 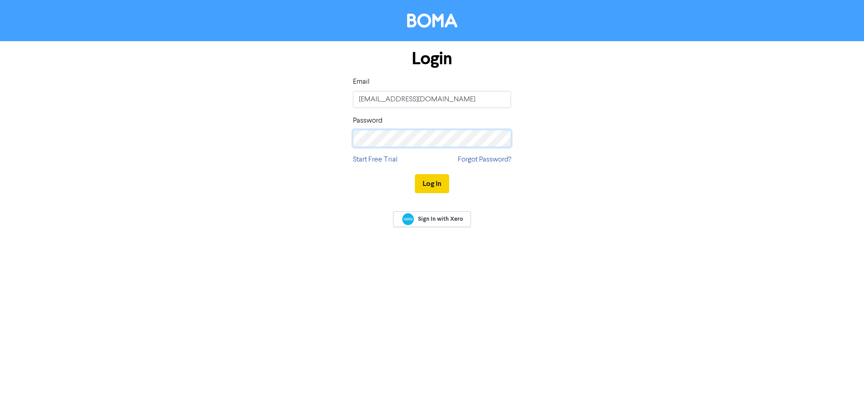 What do you see at coordinates (441, 219) in the screenshot?
I see `span: Sign In with Xero` at bounding box center [441, 219].